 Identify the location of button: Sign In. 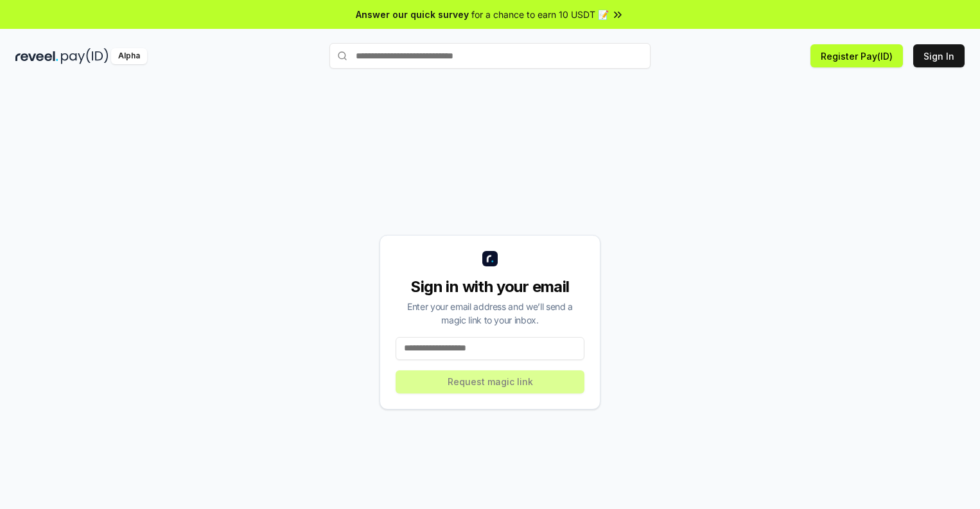
(939, 56).